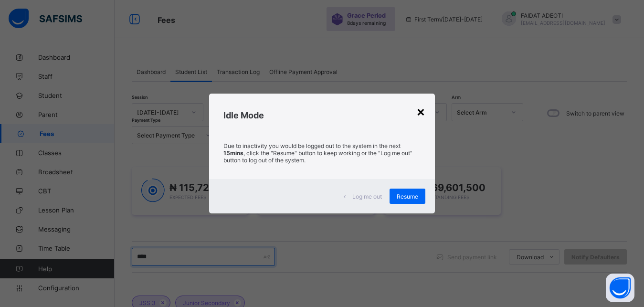 The height and width of the screenshot is (307, 644). Describe the element at coordinates (367, 196) in the screenshot. I see `span: Log me out` at that location.